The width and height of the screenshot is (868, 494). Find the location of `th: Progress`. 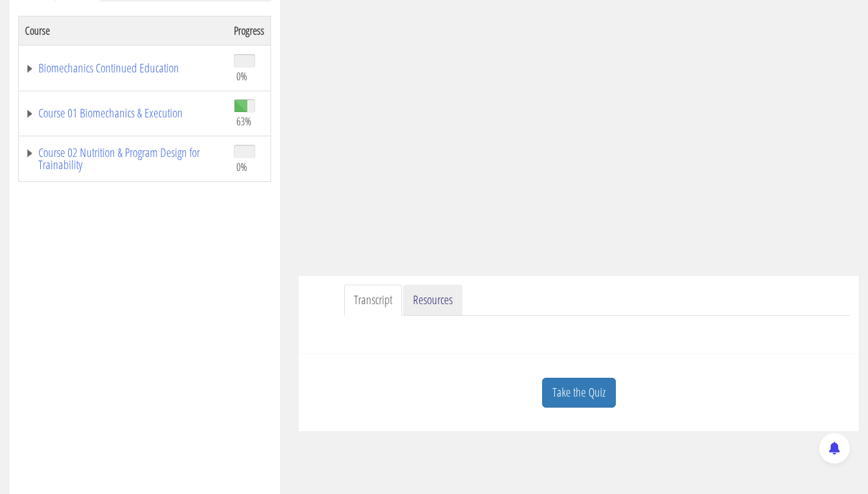

th: Progress is located at coordinates (249, 30).